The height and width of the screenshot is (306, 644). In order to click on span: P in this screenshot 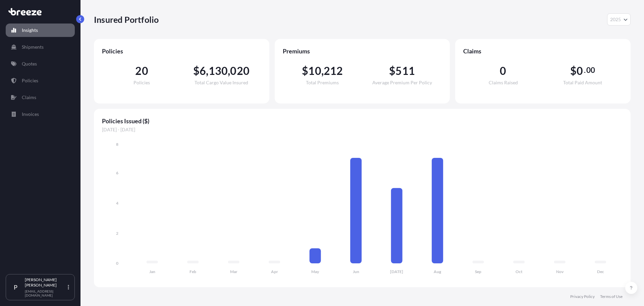, I will do `click(15, 287)`.